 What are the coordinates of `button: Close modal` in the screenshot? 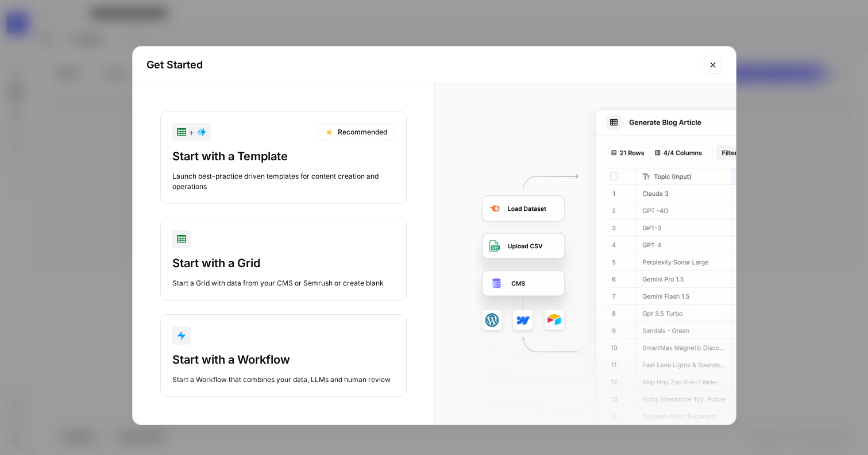 It's located at (713, 65).